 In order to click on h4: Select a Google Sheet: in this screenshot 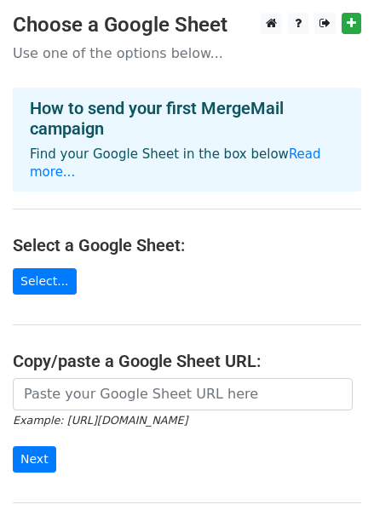, I will do `click(187, 245)`.